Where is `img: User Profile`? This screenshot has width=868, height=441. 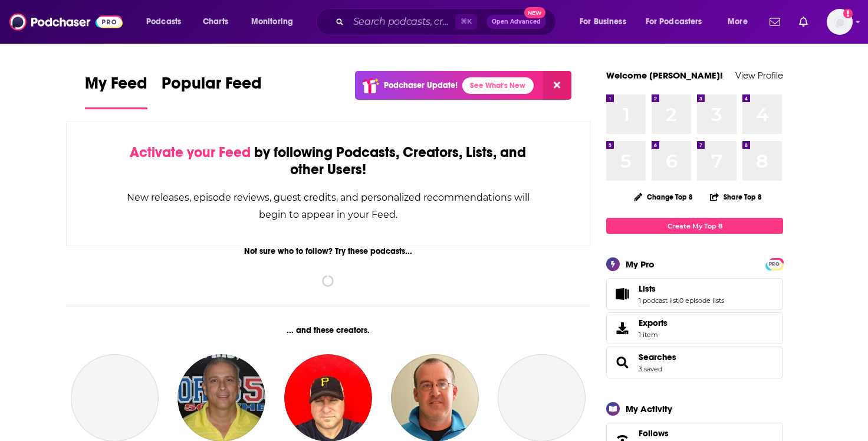
img: User Profile is located at coordinates (840, 22).